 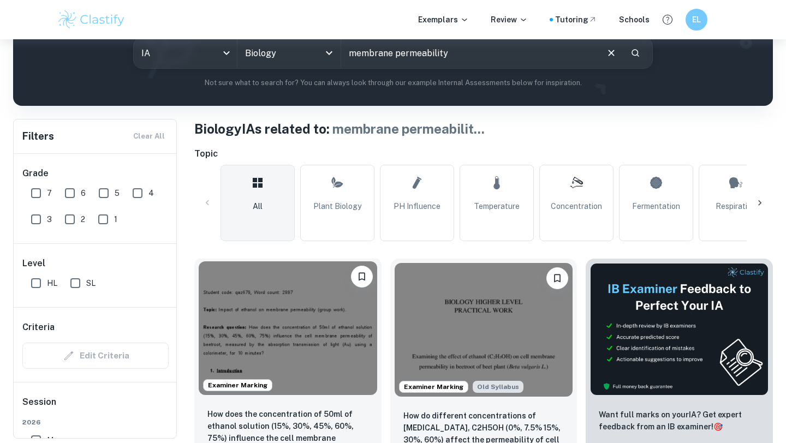 What do you see at coordinates (576, 20) in the screenshot?
I see `a: Tutoring` at bounding box center [576, 20].